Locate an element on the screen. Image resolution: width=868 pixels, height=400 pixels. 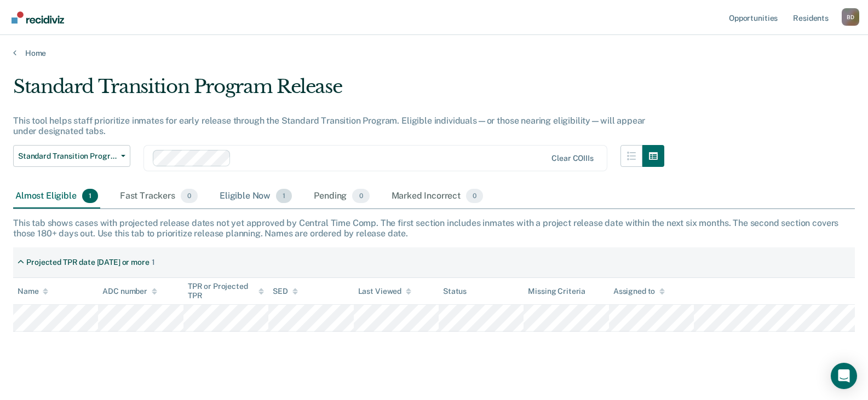
div: Clear COIIIs is located at coordinates (573, 158).